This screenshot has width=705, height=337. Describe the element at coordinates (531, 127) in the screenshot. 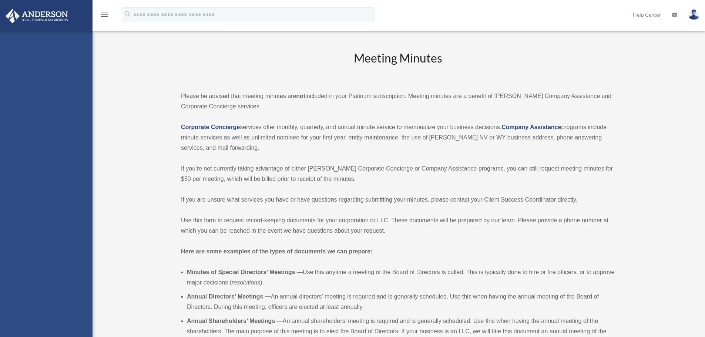

I see `a: Company Assistance` at that location.